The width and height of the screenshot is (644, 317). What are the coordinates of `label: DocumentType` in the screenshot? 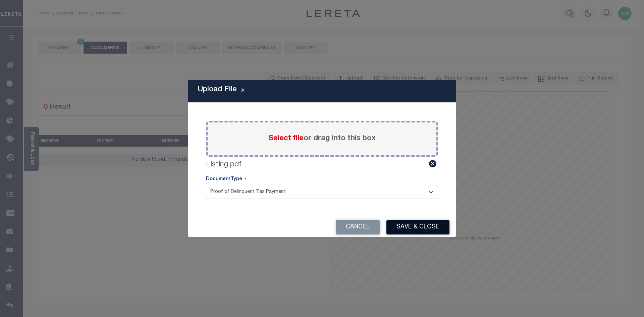 It's located at (226, 179).